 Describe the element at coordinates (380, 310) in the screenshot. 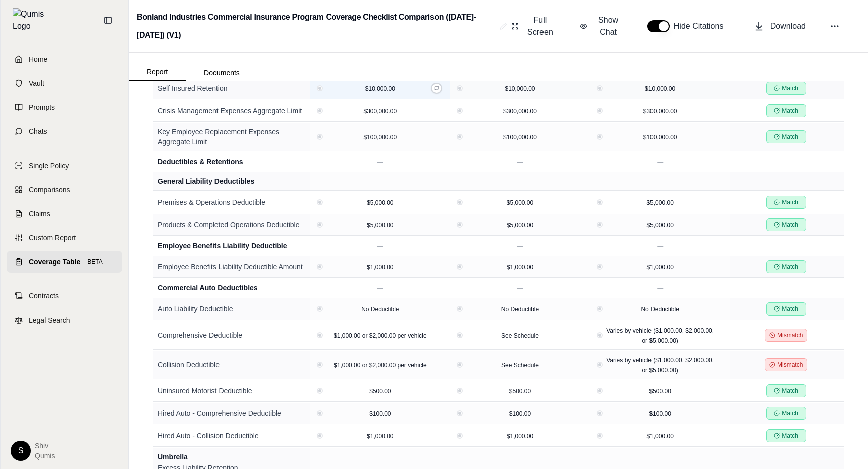

I see `span: No Deductible` at that location.